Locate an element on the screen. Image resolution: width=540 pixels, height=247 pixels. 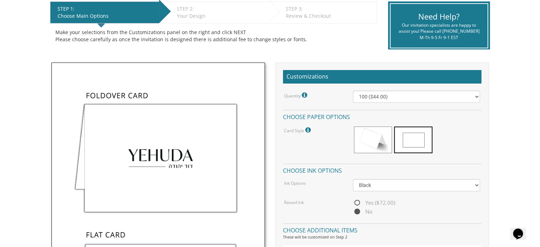
h4: Choose ink options is located at coordinates (382, 169).